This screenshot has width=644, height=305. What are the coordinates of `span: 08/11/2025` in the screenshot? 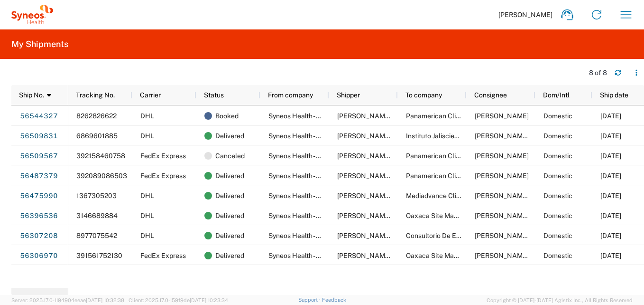 It's located at (611, 216).